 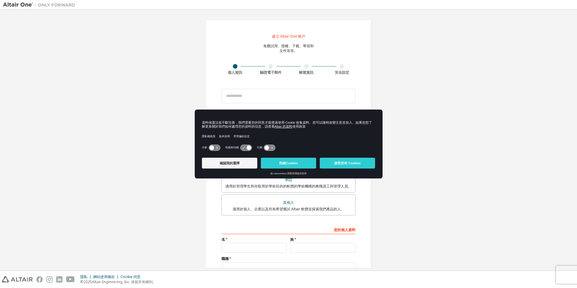 What do you see at coordinates (41, 5) in the screenshot?
I see `img: 牽牛星一號` at bounding box center [41, 5].